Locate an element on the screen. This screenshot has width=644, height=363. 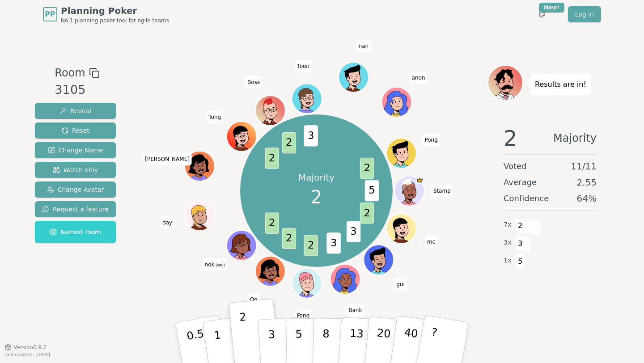
button: Watch only is located at coordinates (75, 170).